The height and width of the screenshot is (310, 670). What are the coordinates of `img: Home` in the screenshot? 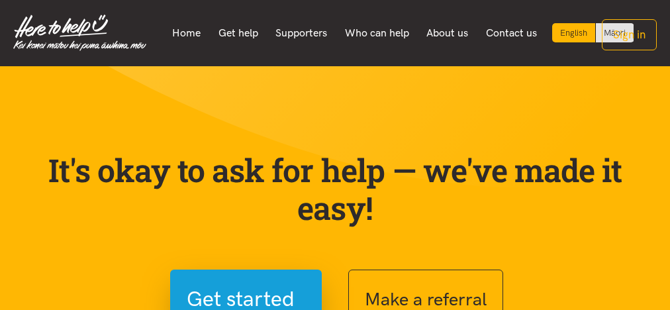 It's located at (79, 32).